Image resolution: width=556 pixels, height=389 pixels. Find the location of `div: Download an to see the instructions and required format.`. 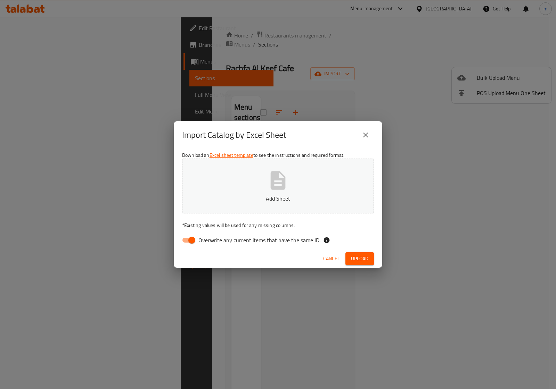

div: Download an to see the instructions and required format. is located at coordinates (278, 199).